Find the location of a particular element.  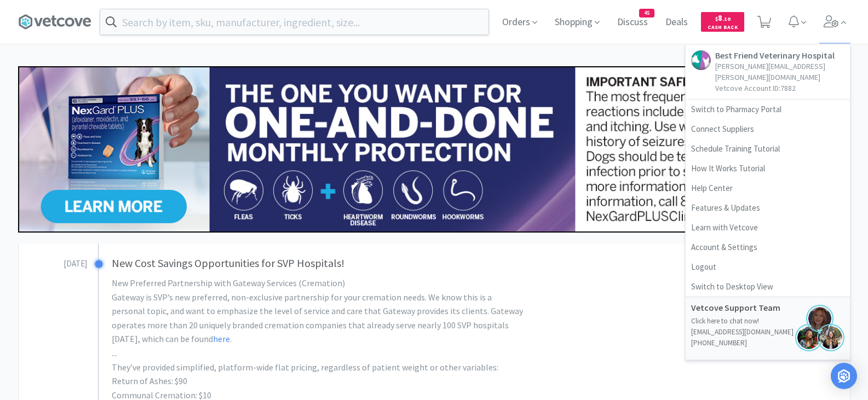

a: Schedule Training Tutorial is located at coordinates (768, 149).